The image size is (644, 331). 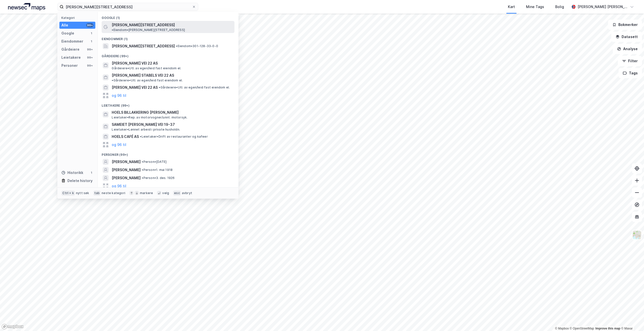 I want to click on div: velg, so click(x=166, y=193).